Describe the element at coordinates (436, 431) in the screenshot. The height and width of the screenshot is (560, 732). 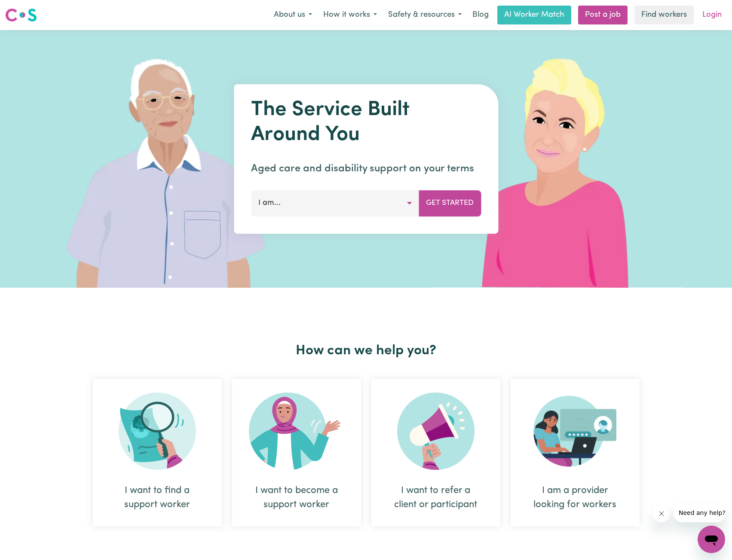
I see `img: Refer` at that location.